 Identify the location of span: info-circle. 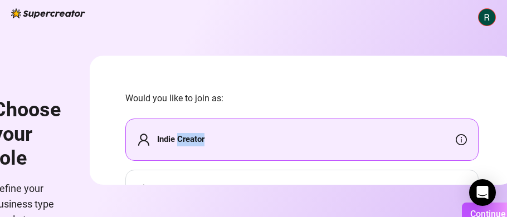
(461, 140).